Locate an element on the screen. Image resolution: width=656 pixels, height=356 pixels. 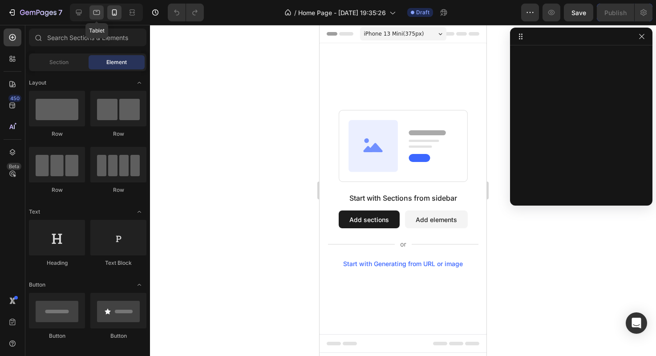
button: 7 is located at coordinates (35, 12).